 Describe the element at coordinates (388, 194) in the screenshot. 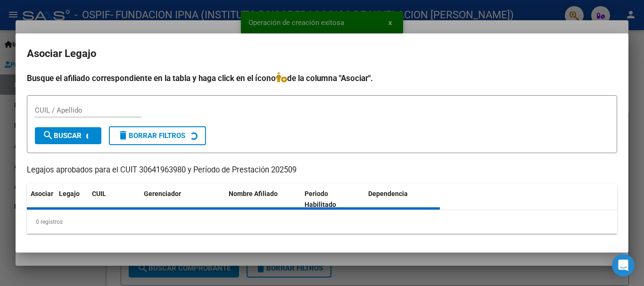

I see `span: Dependencia` at that location.